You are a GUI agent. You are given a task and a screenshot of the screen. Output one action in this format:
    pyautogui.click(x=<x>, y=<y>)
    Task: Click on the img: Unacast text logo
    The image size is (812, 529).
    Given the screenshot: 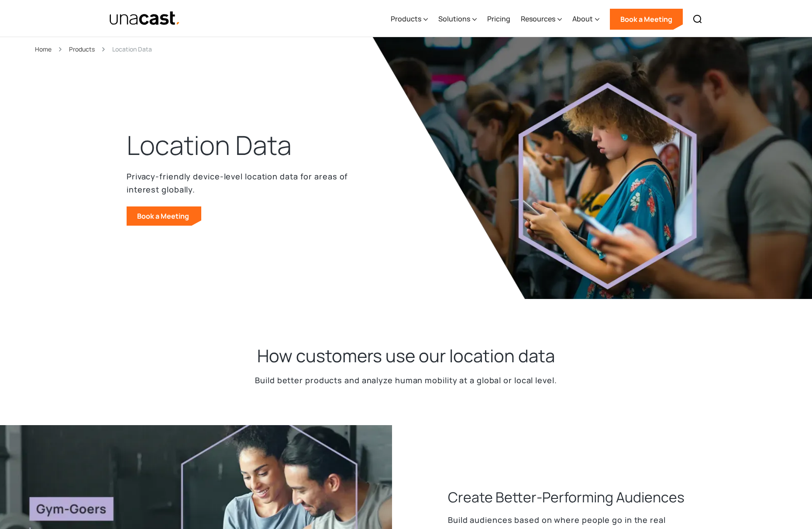 What is the action you would take?
    pyautogui.click(x=144, y=18)
    